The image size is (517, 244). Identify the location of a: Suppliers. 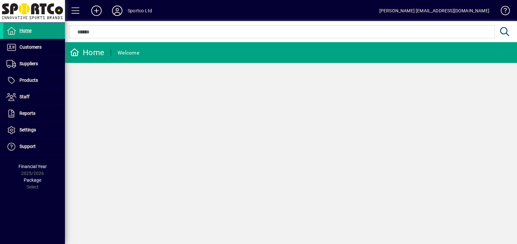
(34, 64).